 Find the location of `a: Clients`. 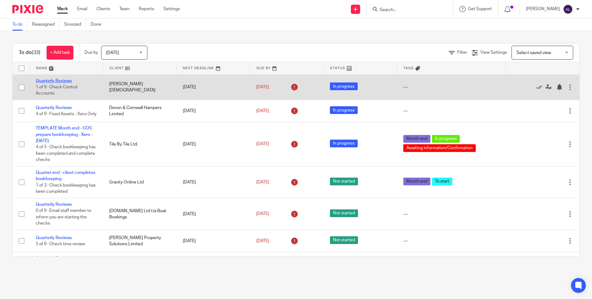

a: Clients is located at coordinates (103, 9).